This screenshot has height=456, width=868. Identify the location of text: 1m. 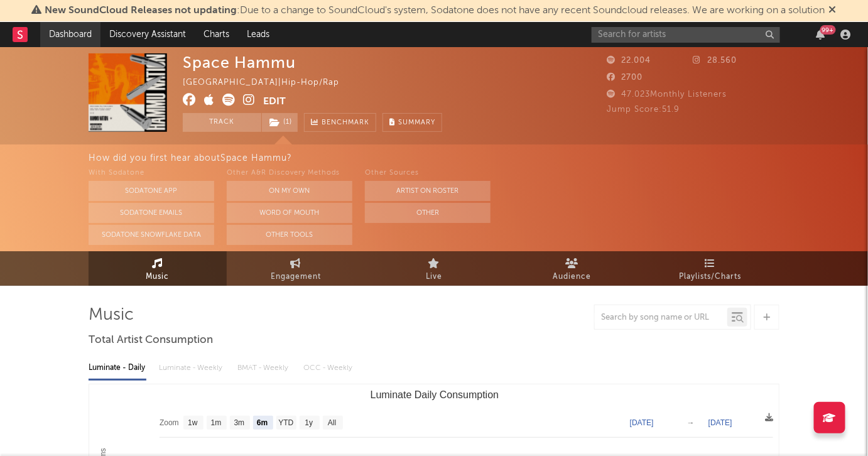
(216, 424).